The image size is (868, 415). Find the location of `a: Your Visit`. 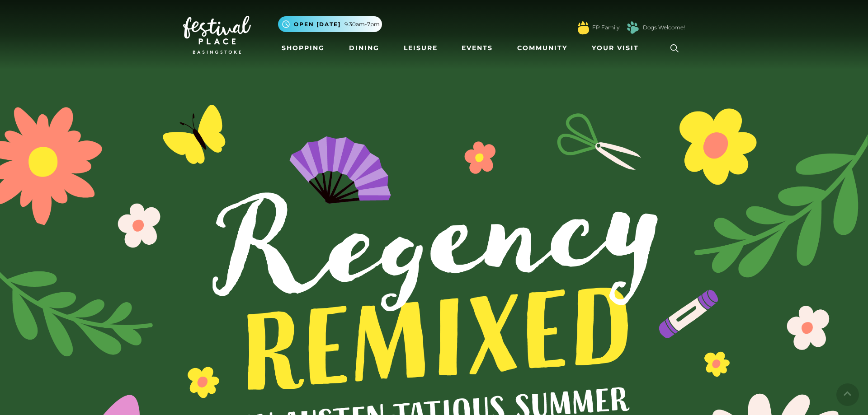

a: Your Visit is located at coordinates (617, 48).